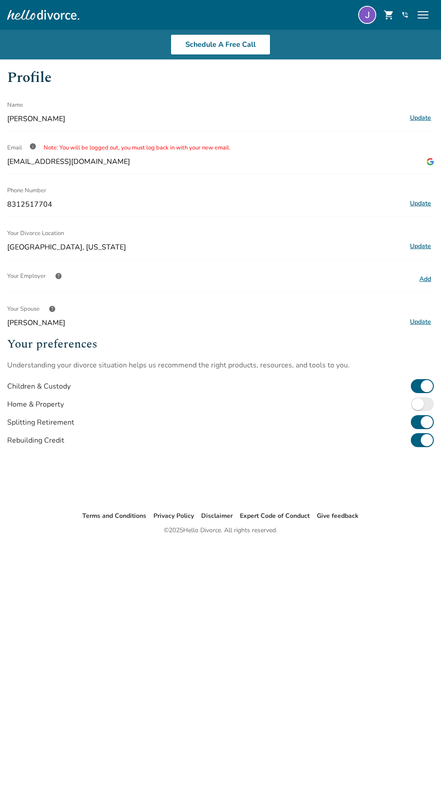  I want to click on span: phone_in_talk, so click(405, 15).